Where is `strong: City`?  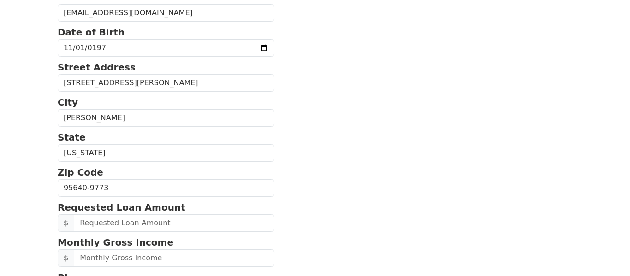
strong: City is located at coordinates (68, 102).